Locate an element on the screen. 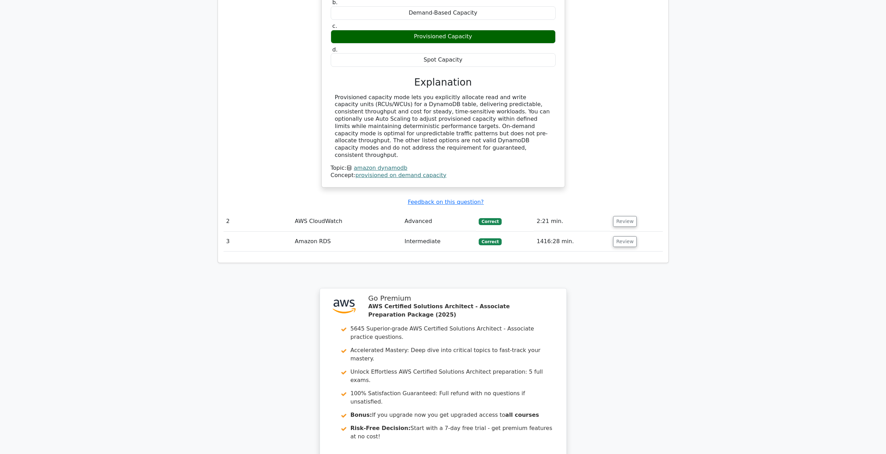  div: Demand-Based Capacity is located at coordinates (443, 13).